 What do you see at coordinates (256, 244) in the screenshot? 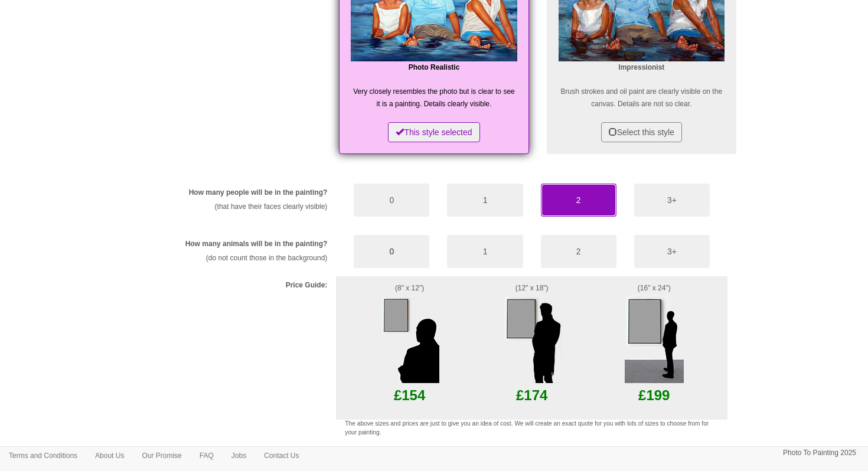
I see `label: How many animals will be in the painting?` at bounding box center [256, 244].